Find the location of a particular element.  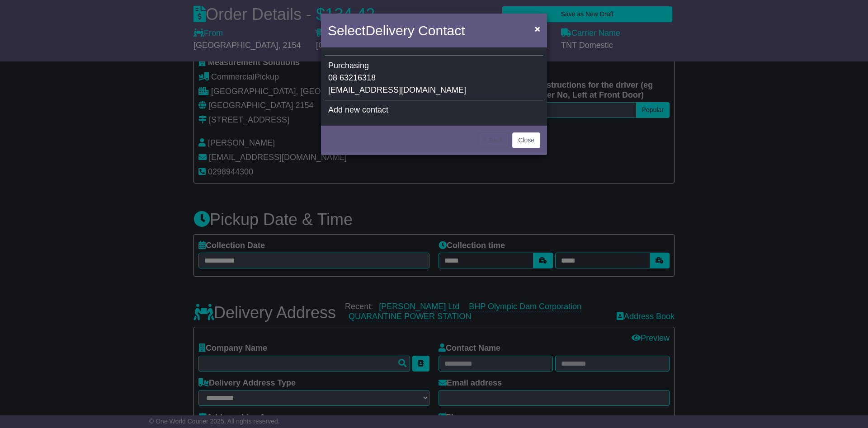

span: Purchasing is located at coordinates (349, 66).